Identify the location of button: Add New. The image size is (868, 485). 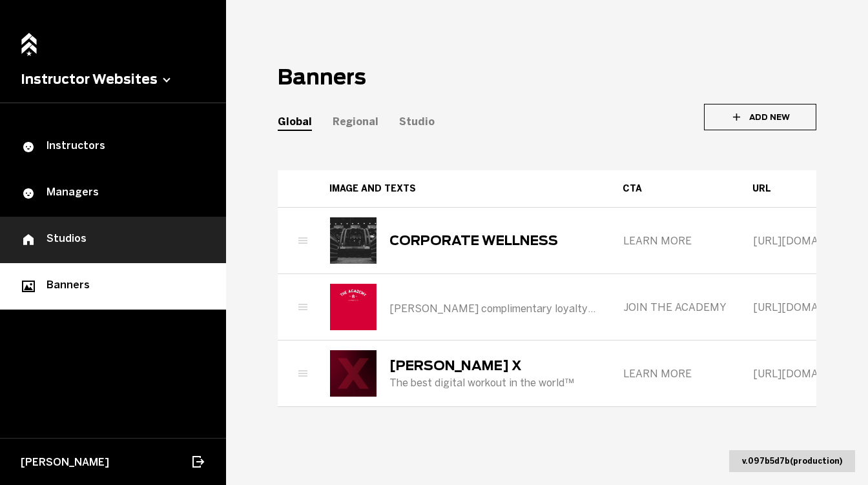
(761, 117).